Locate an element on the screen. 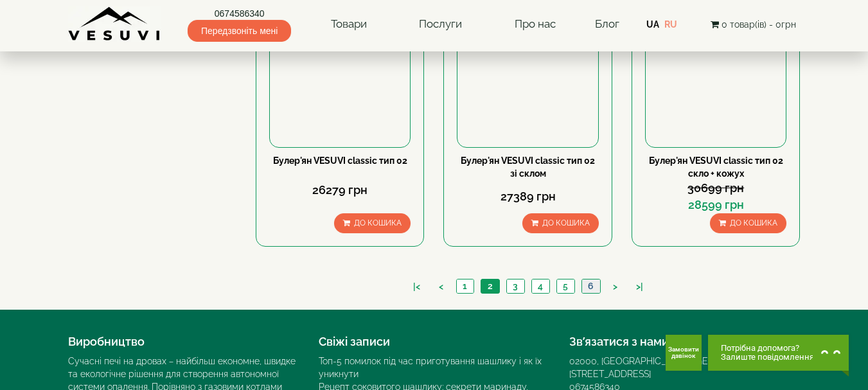 This screenshot has width=868, height=390. div: 30699 грн is located at coordinates (716, 188).